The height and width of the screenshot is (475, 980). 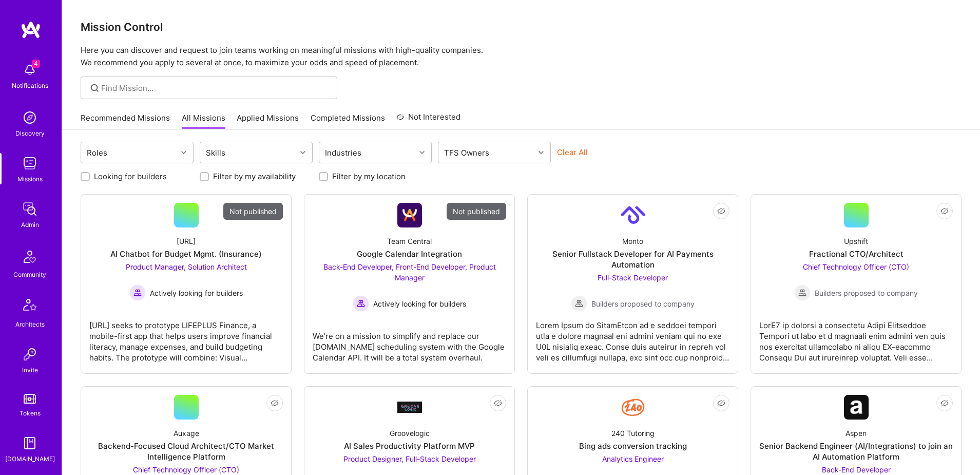 What do you see at coordinates (30, 179) in the screenshot?
I see `div: Missions` at bounding box center [30, 179].